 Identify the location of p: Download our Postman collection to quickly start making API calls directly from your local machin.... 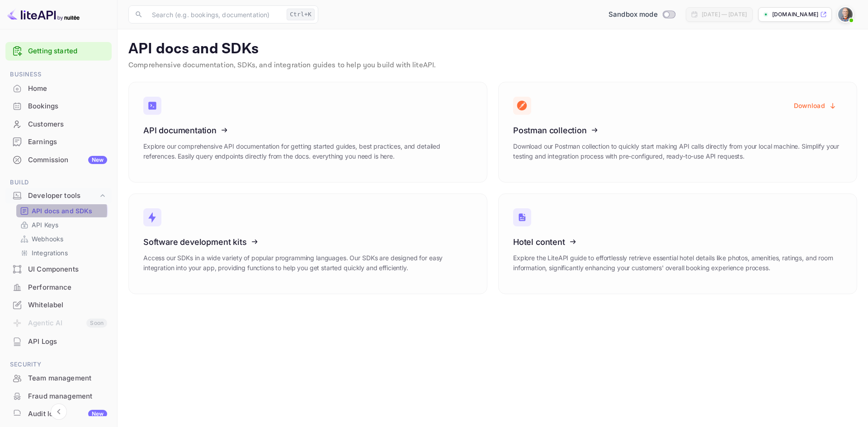
(678, 151).